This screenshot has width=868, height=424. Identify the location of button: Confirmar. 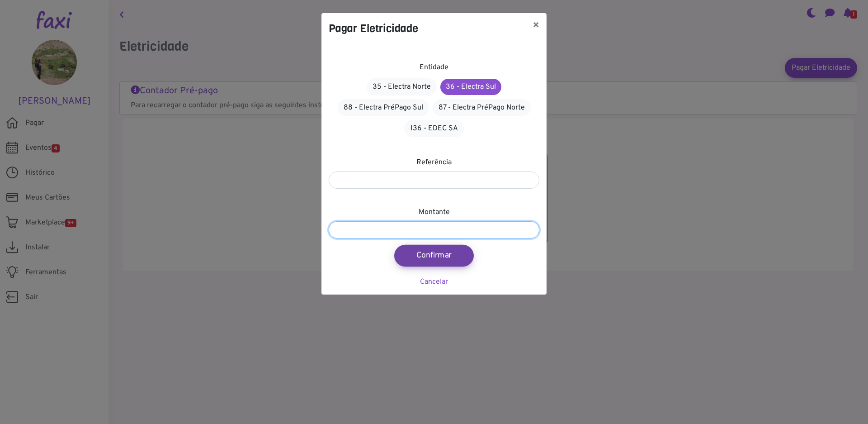
(434, 256).